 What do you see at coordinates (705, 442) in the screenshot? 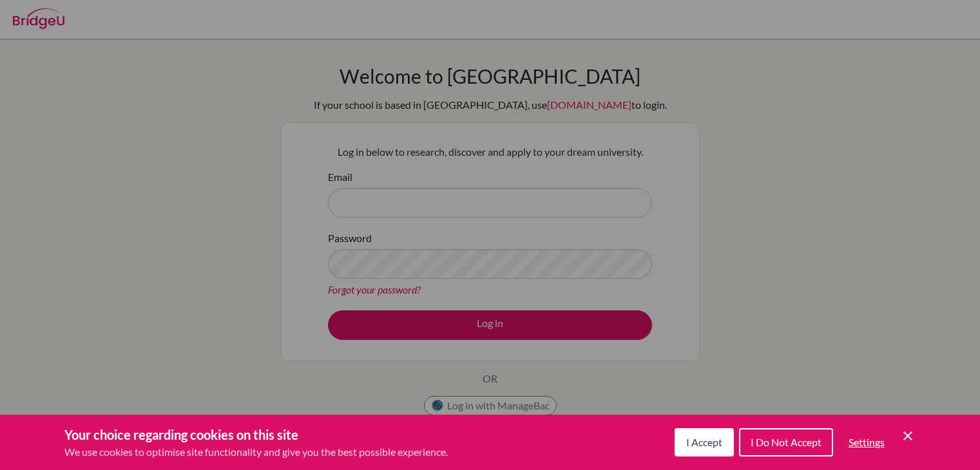
I see `span: I Accept` at bounding box center [705, 442].